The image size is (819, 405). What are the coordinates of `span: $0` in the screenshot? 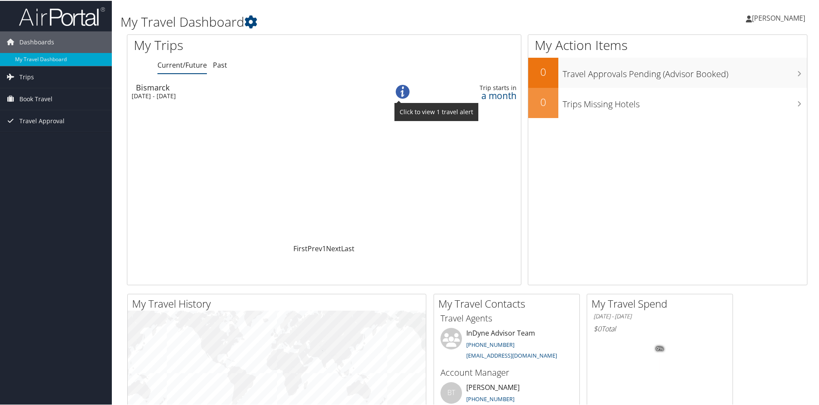 It's located at (598, 328).